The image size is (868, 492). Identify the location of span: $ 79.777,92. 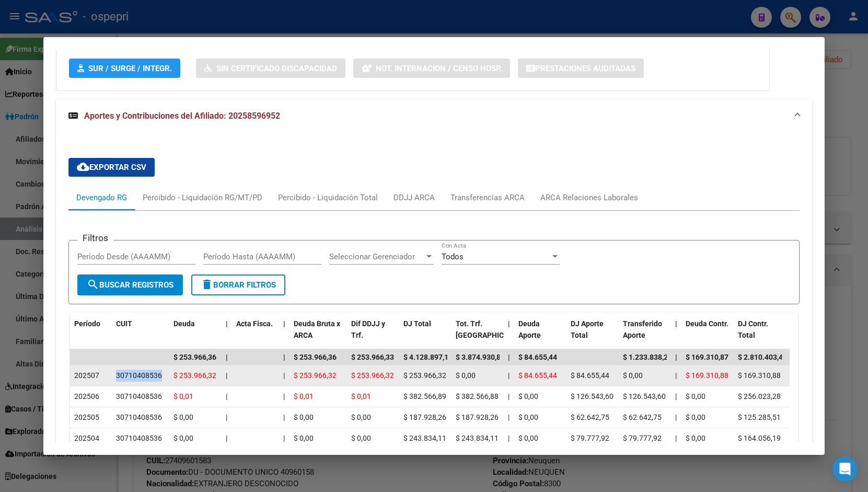
(590, 438).